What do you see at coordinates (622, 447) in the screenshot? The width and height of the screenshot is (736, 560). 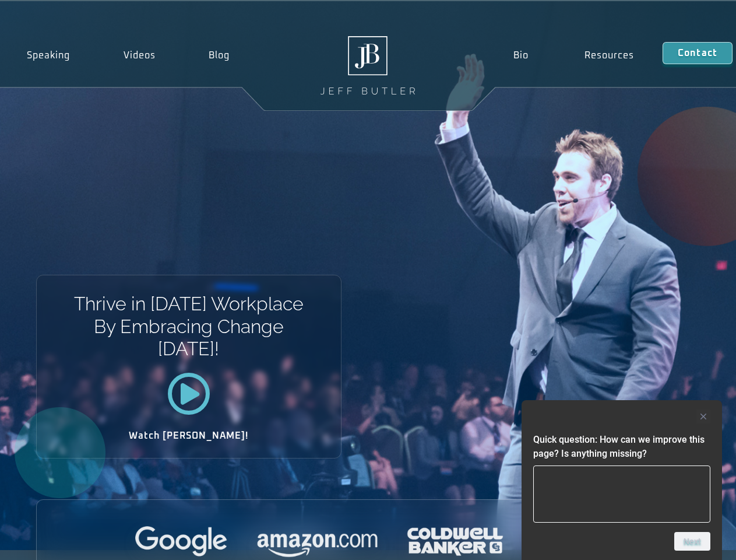 I see `h2: Quick question: How can we improve this page? Is anything missing?` at bounding box center [622, 447].